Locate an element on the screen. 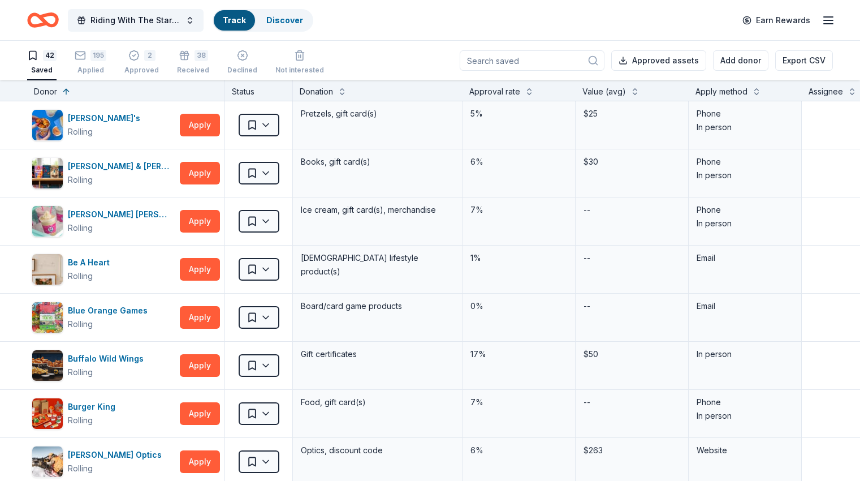  div: Blue Orange Games is located at coordinates (110, 310).